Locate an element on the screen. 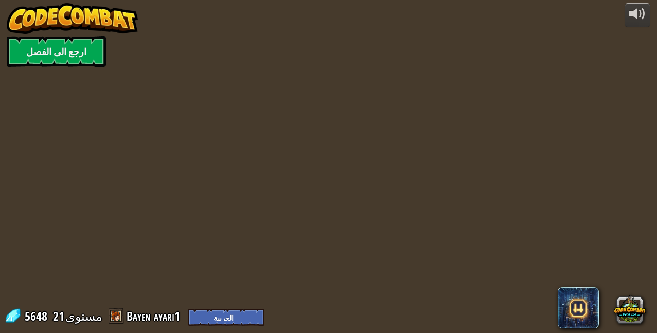 This screenshot has height=333, width=657. a: Bayen ayari1 is located at coordinates (155, 316).